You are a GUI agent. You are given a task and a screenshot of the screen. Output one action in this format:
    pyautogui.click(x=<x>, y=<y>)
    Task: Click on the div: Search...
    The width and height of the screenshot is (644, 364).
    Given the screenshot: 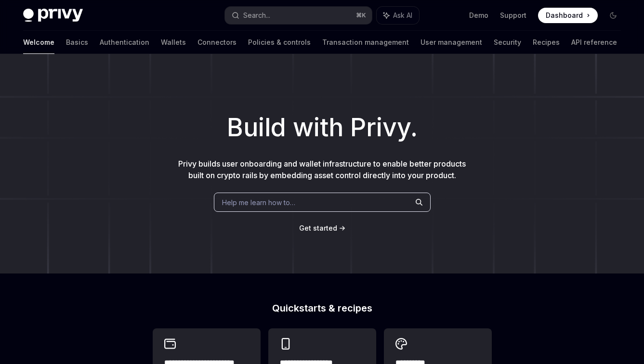 What is the action you would take?
    pyautogui.click(x=257, y=15)
    